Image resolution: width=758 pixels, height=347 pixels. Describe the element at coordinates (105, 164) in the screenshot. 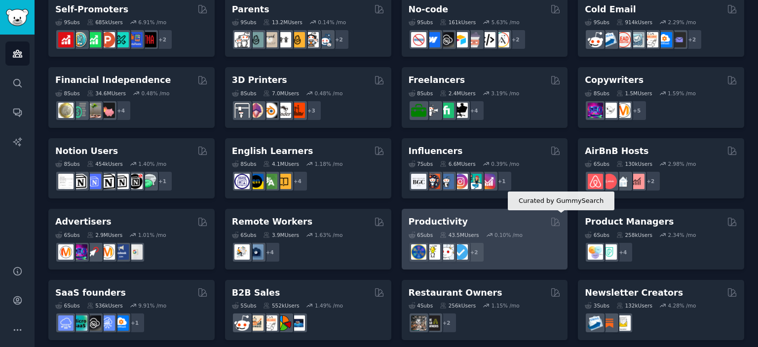

I see `div: 454k Users` at that location.